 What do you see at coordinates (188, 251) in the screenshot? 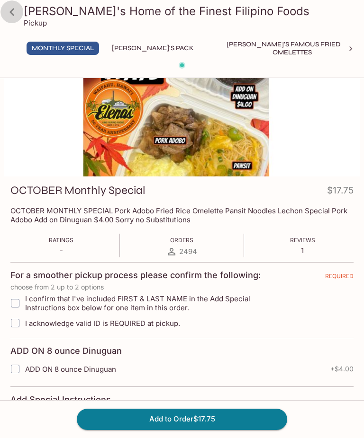
I see `span: 2494` at bounding box center [188, 251].